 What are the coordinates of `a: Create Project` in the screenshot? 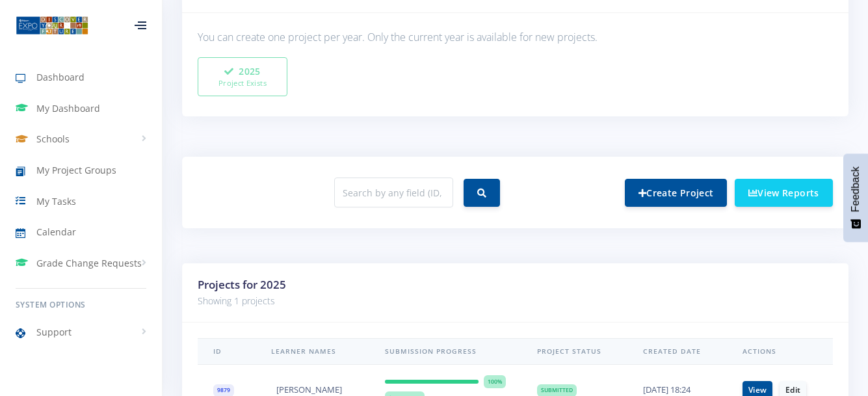 It's located at (676, 193).